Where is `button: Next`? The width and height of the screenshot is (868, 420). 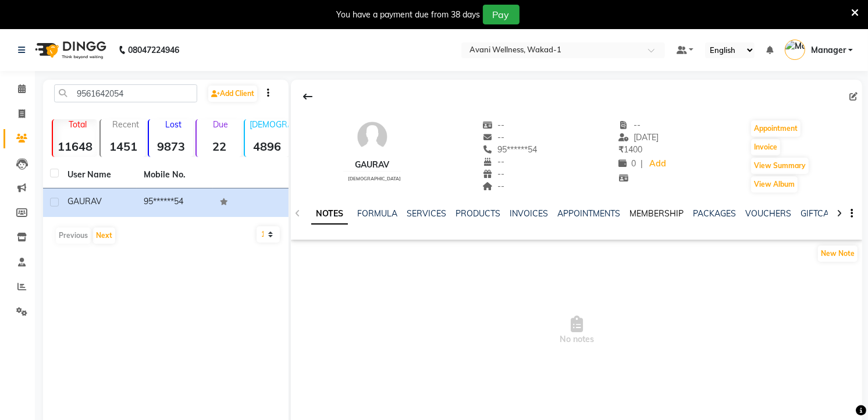
button: Next is located at coordinates (104, 236).